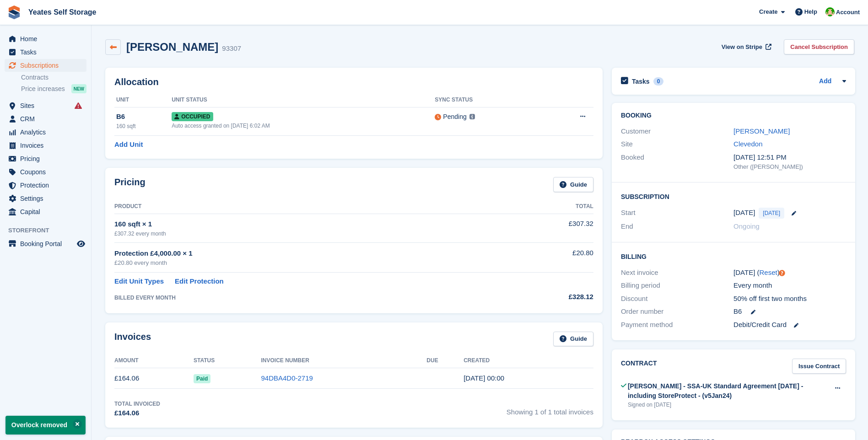 The height and width of the screenshot is (440, 868). I want to click on div: £20.80 every month, so click(309, 263).